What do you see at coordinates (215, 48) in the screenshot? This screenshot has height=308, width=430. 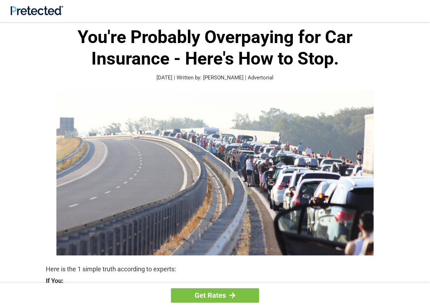 I see `h1: You're Probably Overpaying for Car Insurance - Here's How to Stop.` at bounding box center [215, 48].